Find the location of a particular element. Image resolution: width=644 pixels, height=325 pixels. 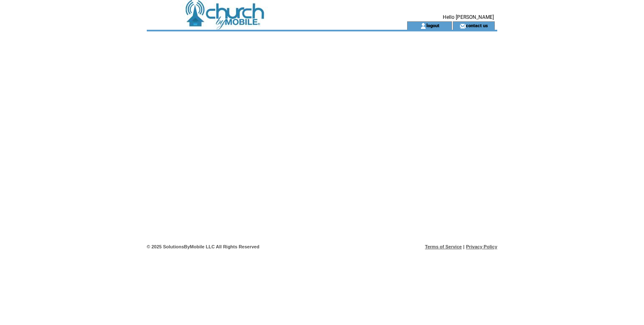

img: contact_us_icon.gif is located at coordinates (462, 26).